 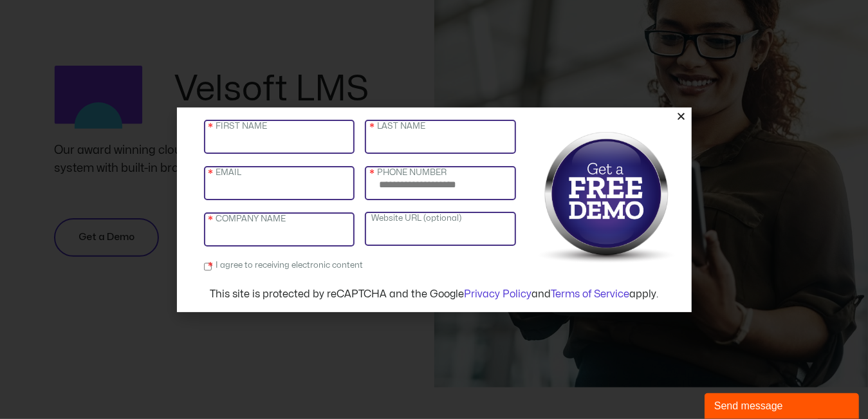 What do you see at coordinates (434, 294) in the screenshot?
I see `div: This site is protected by reCAPTCHA and the Google and apply.` at bounding box center [434, 294].